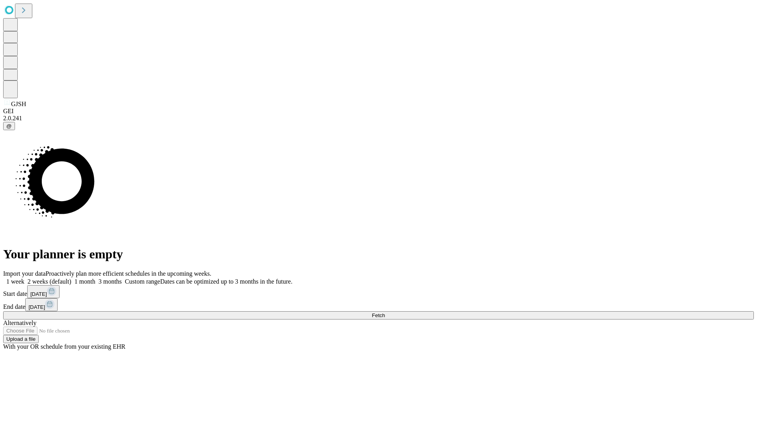 This screenshot has width=757, height=426. I want to click on div: Start date, so click(378, 291).